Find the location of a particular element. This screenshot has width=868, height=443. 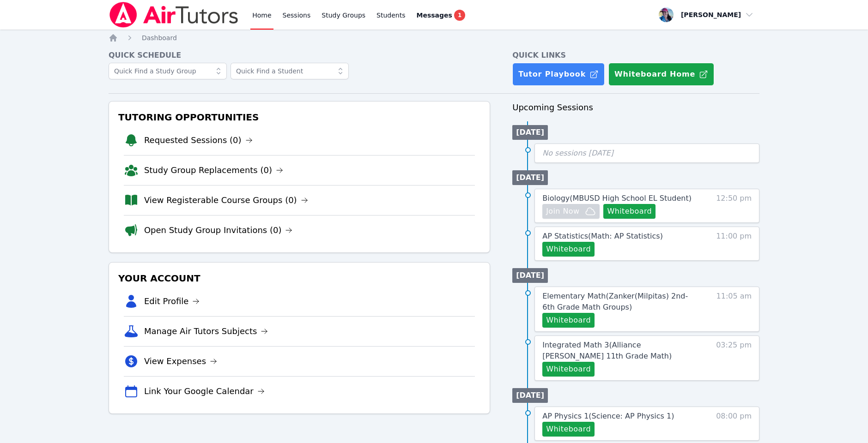

a: AP Statistics(Math: AP Statistics) is located at coordinates (603, 236).